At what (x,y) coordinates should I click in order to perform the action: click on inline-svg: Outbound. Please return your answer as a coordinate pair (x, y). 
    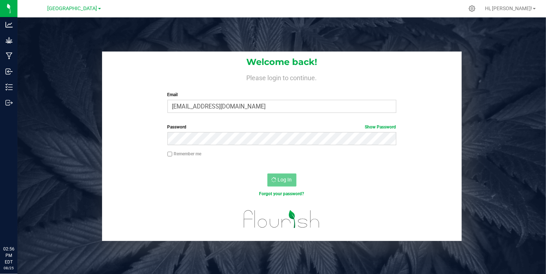
    Looking at the image, I should click on (9, 103).